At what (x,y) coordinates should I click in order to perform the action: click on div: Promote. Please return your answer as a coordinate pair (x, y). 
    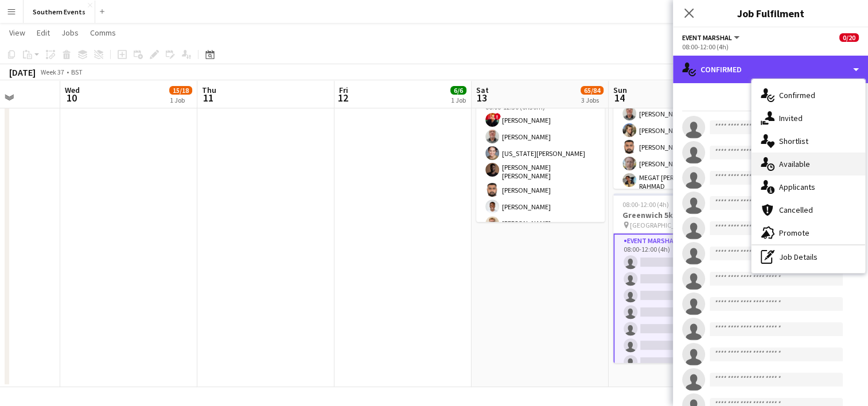
    Looking at the image, I should click on (808, 233).